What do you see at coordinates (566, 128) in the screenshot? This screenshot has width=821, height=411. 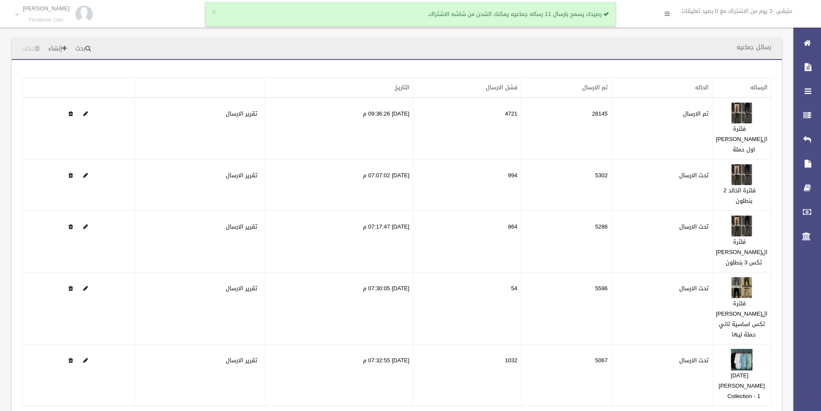 I see `td: 28145` at bounding box center [566, 128].